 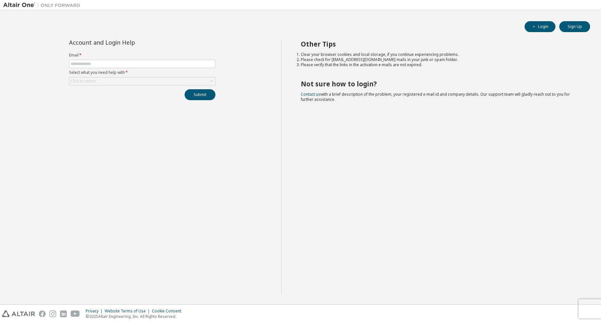 I want to click on div: Account and Login Help, so click(x=128, y=42).